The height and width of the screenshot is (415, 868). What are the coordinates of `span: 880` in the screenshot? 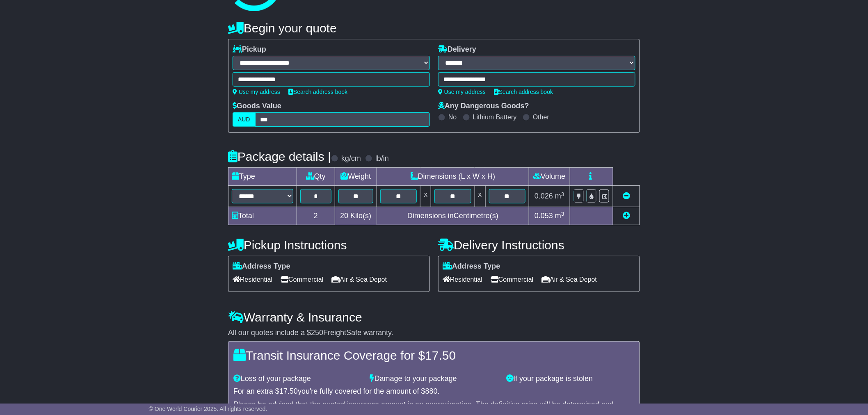 It's located at (431, 391).